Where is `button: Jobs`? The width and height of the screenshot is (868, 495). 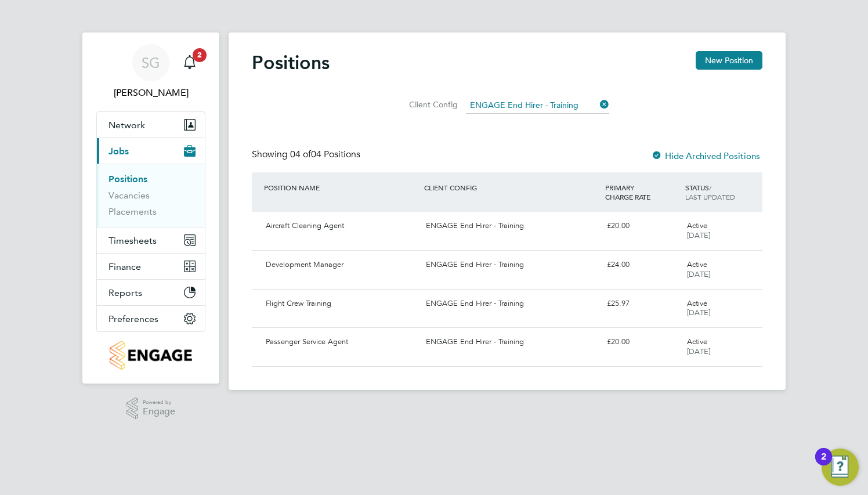
button: Jobs is located at coordinates (151, 151).